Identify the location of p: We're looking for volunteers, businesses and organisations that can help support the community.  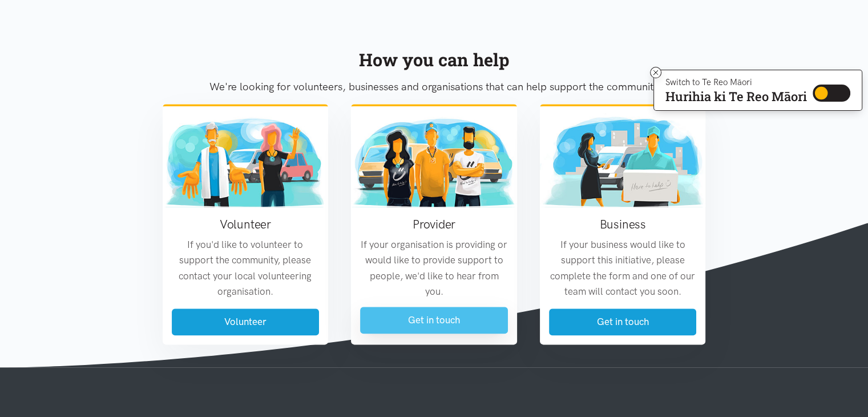
(434, 87).